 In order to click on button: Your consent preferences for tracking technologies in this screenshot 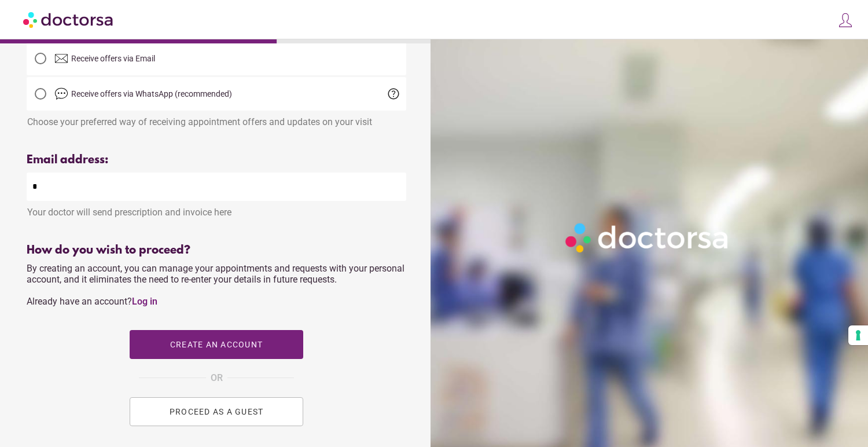, I will do `click(859, 335)`.